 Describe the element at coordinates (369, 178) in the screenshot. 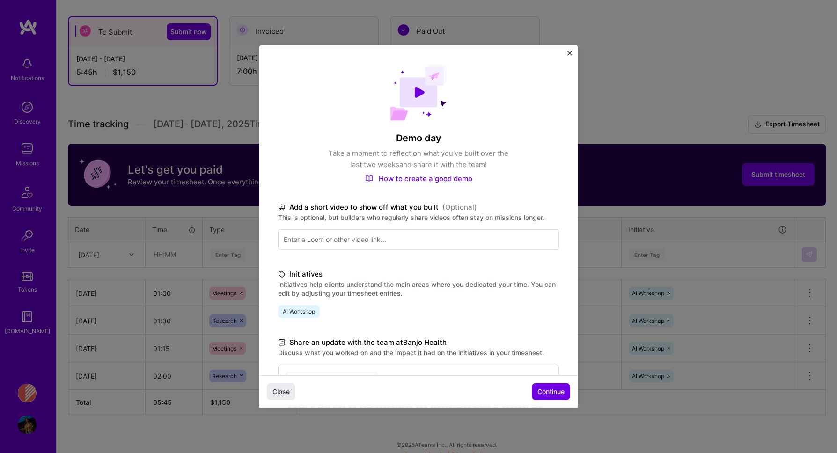

I see `img: How to create a good demo` at that location.